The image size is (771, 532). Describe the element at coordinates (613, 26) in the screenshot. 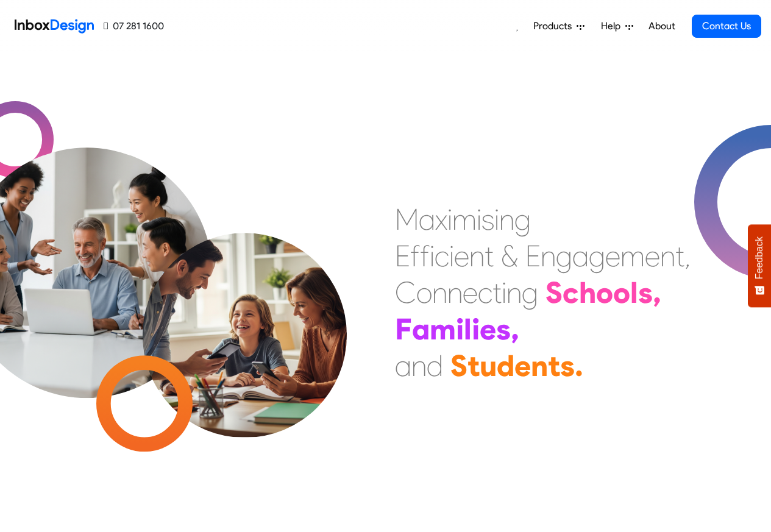

I see `span: Help` at that location.